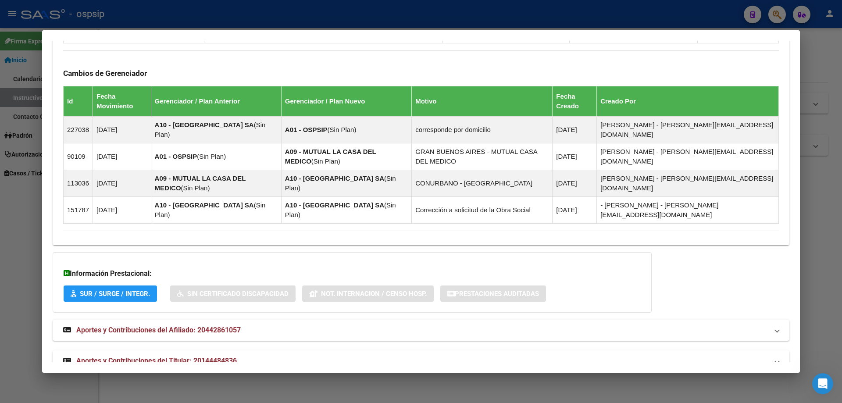 This screenshot has width=842, height=403. I want to click on mat-expansion-panel-header: Aportes y Contribuciones del Afiliado: 20442861057, so click(421, 330).